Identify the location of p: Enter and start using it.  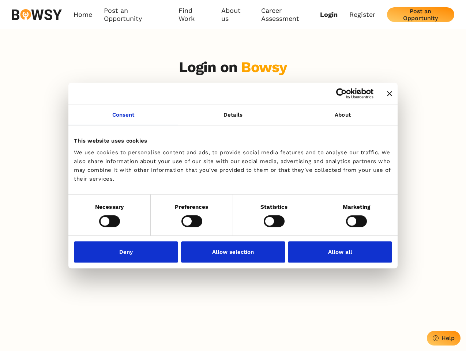
(233, 86).